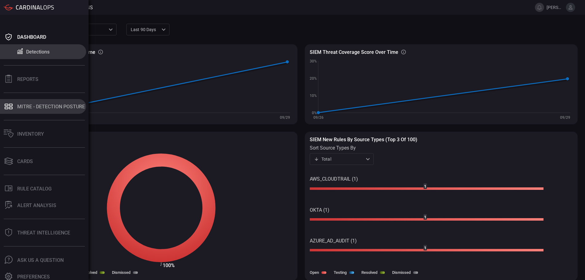 The width and height of the screenshot is (585, 280). I want to click on label: Open, so click(314, 272).